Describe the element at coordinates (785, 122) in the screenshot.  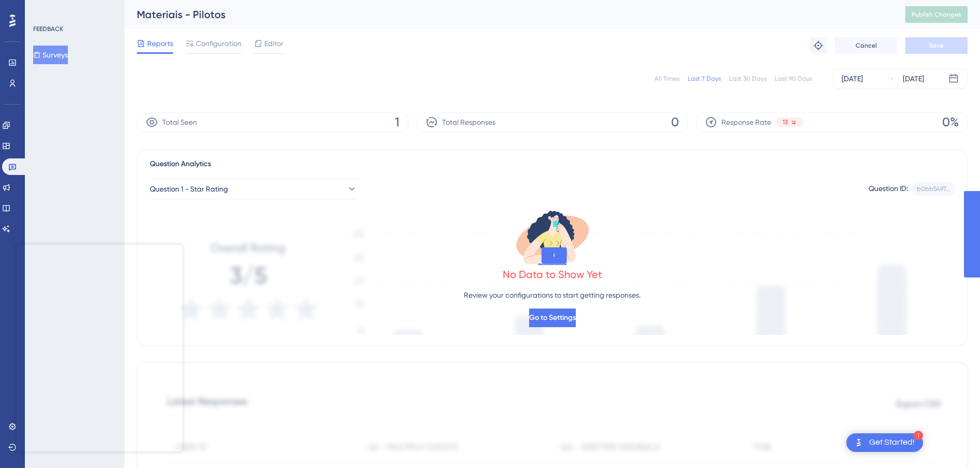
I see `span: 13` at that location.